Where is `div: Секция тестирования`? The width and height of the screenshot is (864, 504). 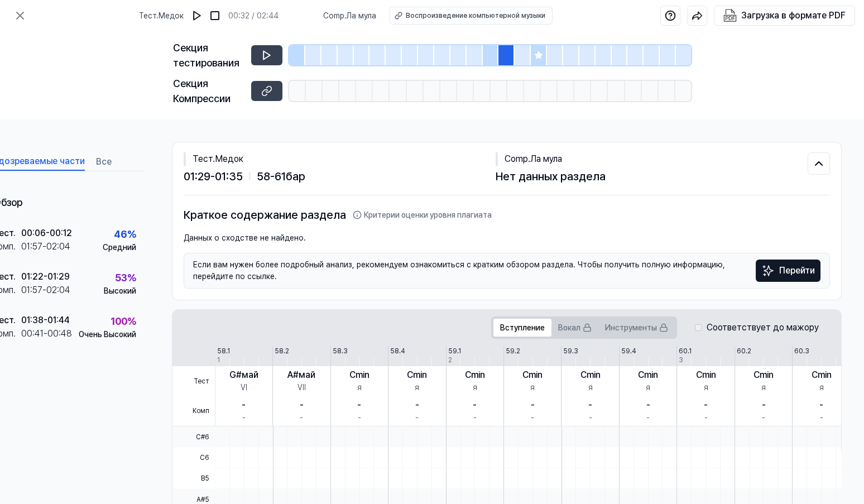
div: Секция тестирования is located at coordinates (209, 55).